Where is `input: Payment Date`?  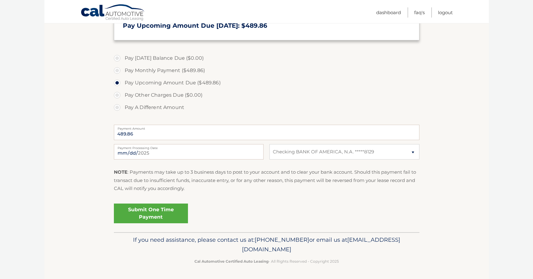 input: Payment Date is located at coordinates (188, 152).